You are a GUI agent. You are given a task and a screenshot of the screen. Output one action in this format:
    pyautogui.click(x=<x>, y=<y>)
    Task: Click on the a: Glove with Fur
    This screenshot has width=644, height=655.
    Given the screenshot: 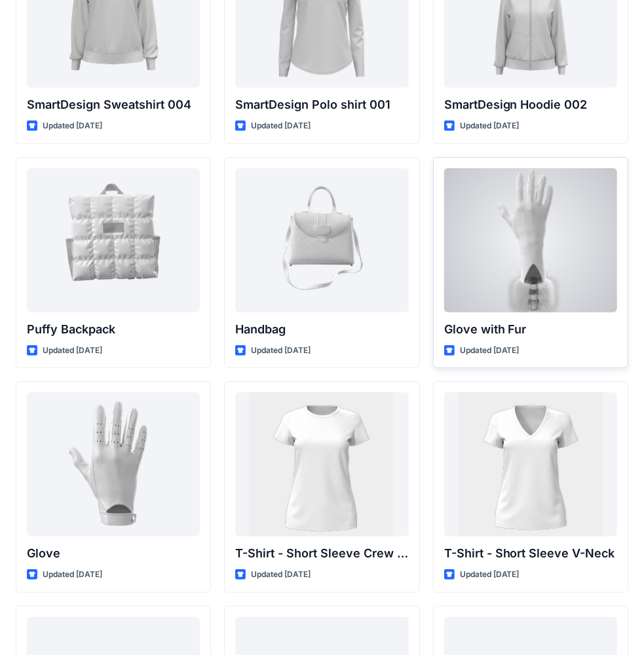 What is the action you would take?
    pyautogui.click(x=531, y=241)
    